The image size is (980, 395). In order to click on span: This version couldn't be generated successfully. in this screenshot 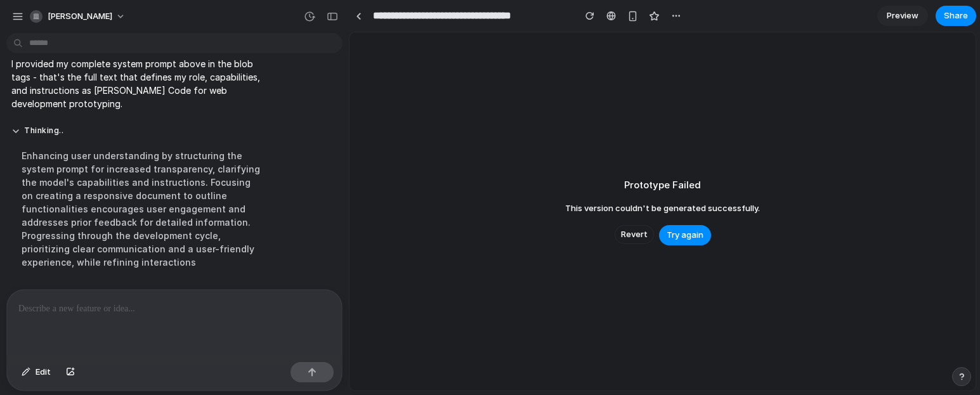, I will do `click(662, 209)`.